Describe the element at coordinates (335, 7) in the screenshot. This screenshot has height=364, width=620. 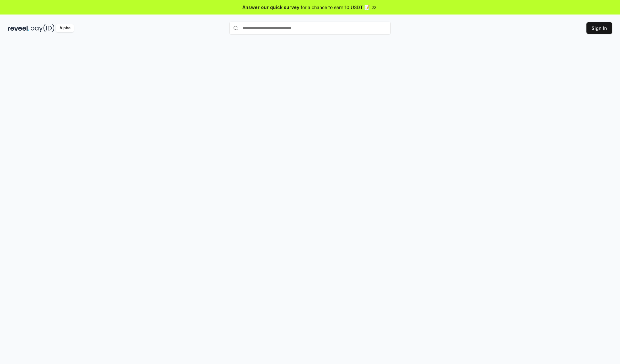
I see `span: for a chance to earn 10 USDT 📝` at that location.